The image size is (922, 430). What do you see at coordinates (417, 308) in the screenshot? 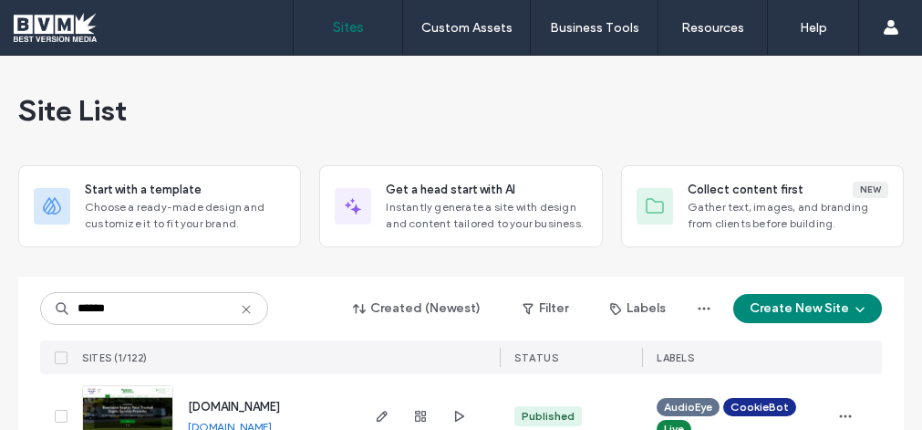
I see `button: Created (Newest)` at bounding box center [417, 308].